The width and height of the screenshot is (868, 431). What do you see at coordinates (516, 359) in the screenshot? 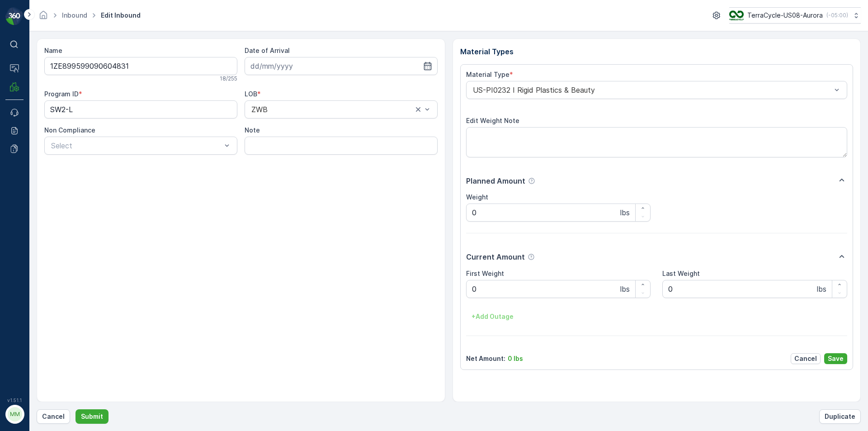
I see `p: 0 lbs` at bounding box center [516, 359].